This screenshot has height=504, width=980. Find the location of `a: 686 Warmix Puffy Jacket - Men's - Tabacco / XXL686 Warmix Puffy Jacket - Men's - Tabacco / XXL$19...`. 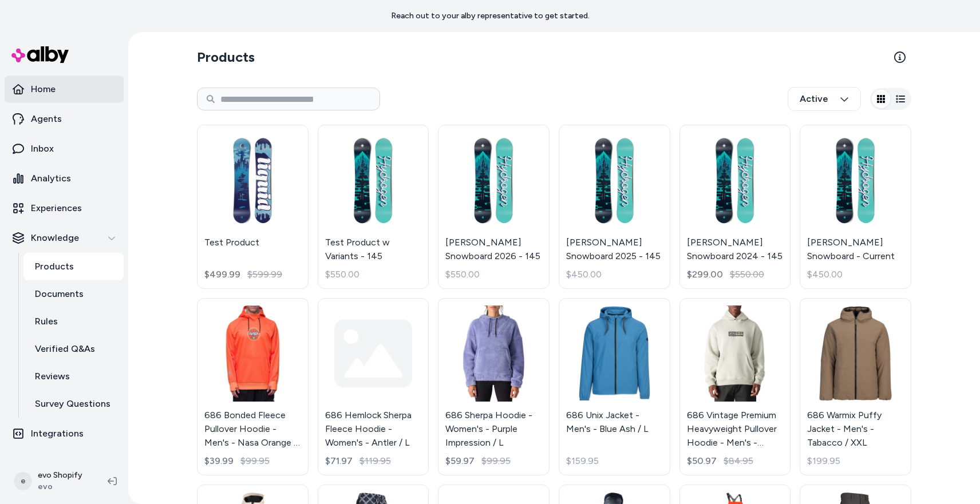

a: 686 Warmix Puffy Jacket - Men's - Tabacco / XXL686 Warmix Puffy Jacket - Men's - Tabacco / XXL$19... is located at coordinates (856, 387).